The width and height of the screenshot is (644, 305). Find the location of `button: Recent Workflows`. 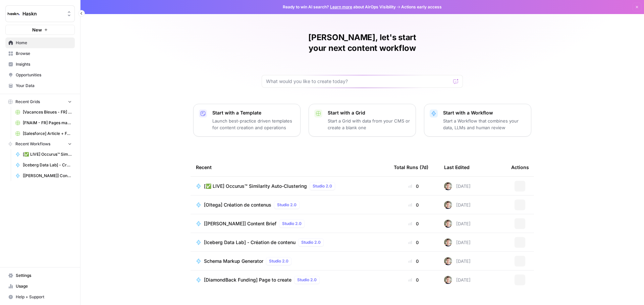

button: Recent Workflows is located at coordinates (40, 144).